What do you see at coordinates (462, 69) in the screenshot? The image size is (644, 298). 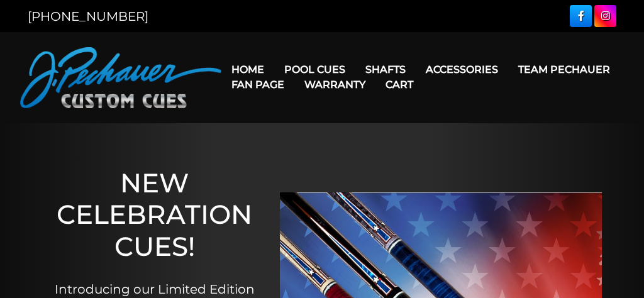 I see `a: Accessories` at bounding box center [462, 69].